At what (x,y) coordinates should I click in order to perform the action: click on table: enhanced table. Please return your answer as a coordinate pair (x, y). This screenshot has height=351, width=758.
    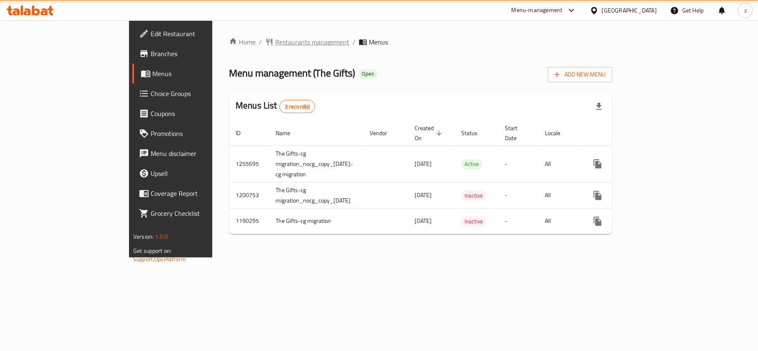
    Looking at the image, I should click on (451, 177).